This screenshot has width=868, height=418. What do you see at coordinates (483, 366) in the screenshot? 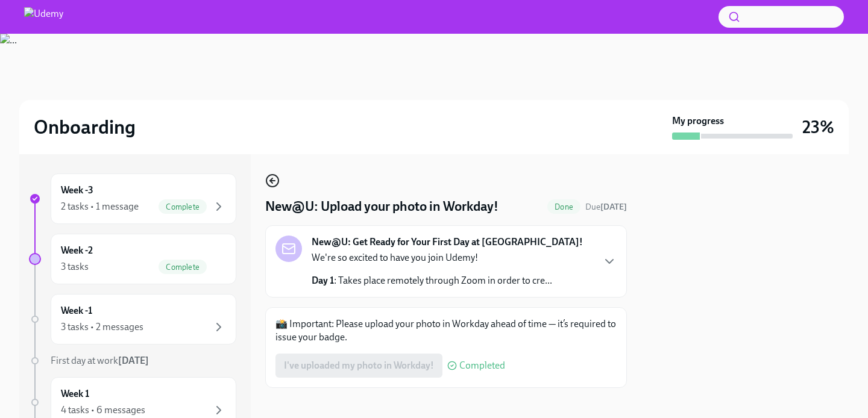
I see `span: Completed` at bounding box center [483, 366].